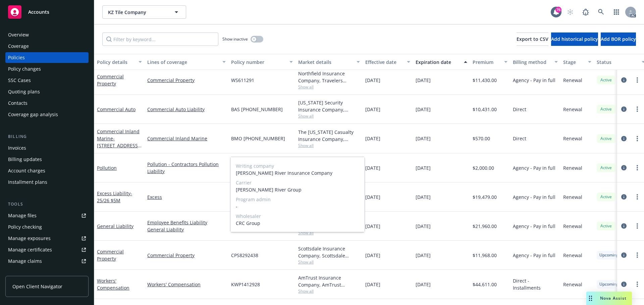  What do you see at coordinates (442, 62) in the screenshot?
I see `button: Expiration date` at bounding box center [442, 62].